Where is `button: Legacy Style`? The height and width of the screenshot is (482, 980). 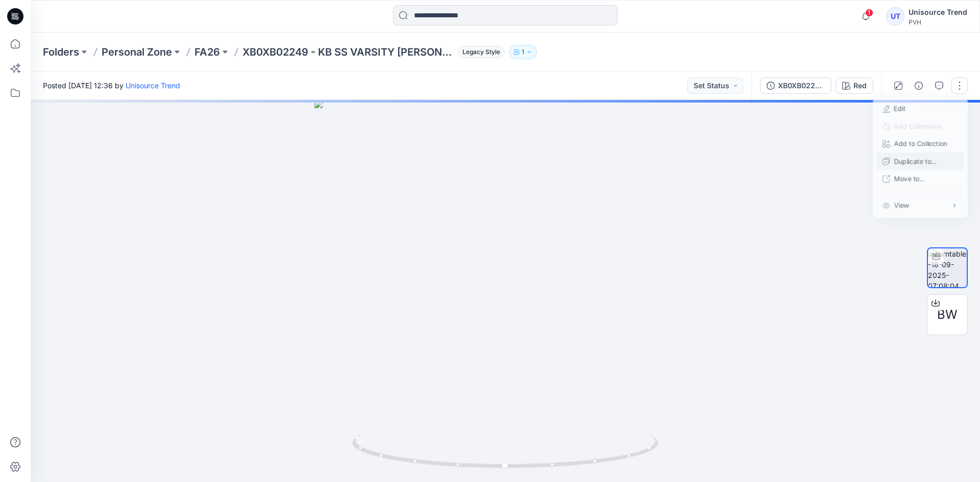 button: Legacy Style is located at coordinates (479, 52).